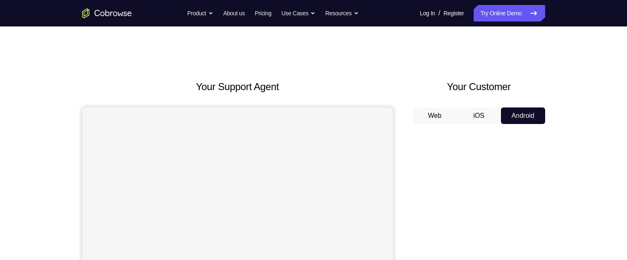 This screenshot has width=627, height=260. I want to click on a: Pricing, so click(263, 13).